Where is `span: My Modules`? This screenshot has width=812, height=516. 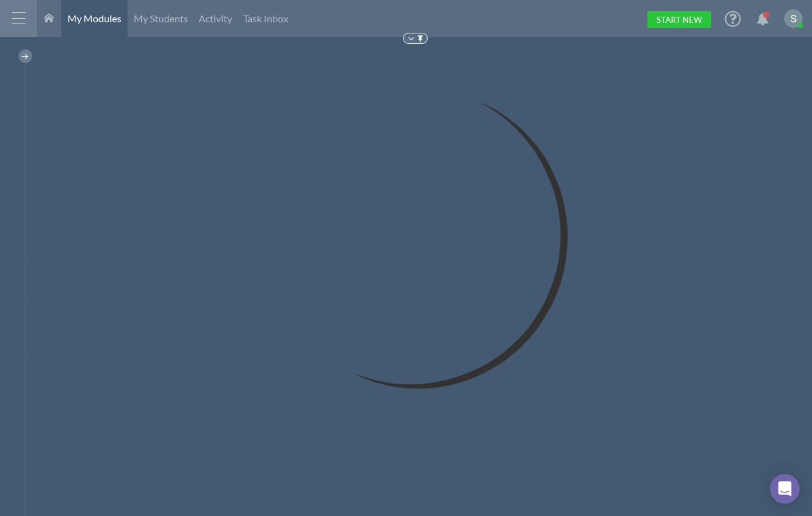
span: My Modules is located at coordinates (94, 18).